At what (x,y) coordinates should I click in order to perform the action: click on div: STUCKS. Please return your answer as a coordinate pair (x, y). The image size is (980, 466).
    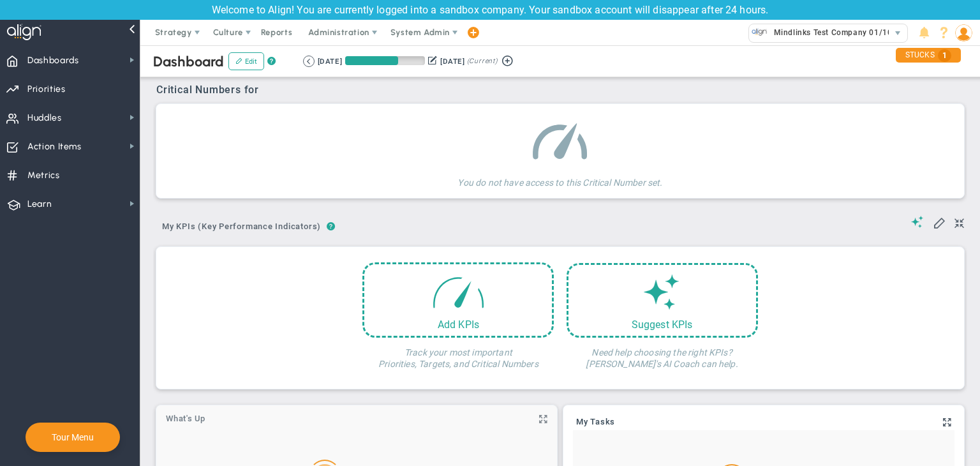
    Looking at the image, I should click on (929, 55).